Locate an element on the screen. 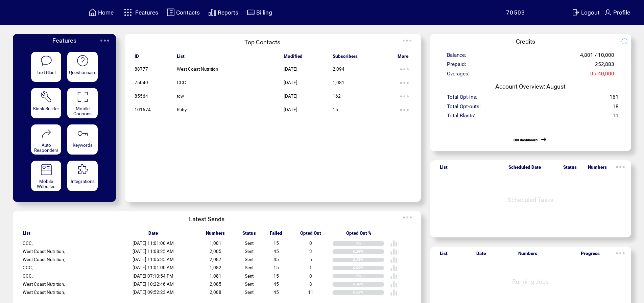  span: Running Jobs is located at coordinates (531, 281).